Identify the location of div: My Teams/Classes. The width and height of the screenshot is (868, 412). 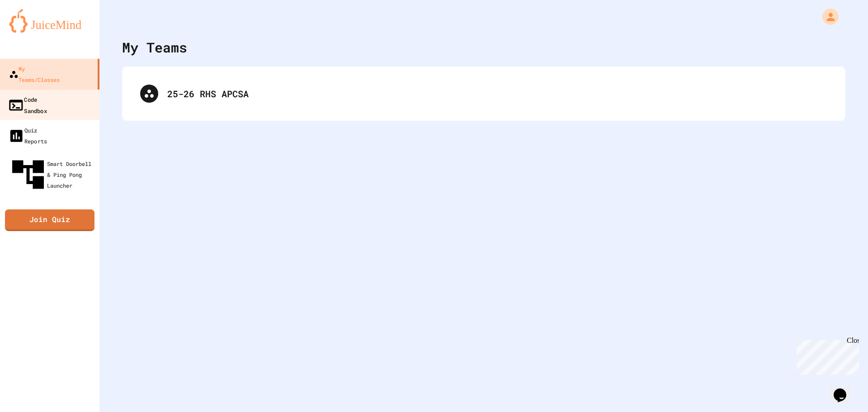
(35, 74).